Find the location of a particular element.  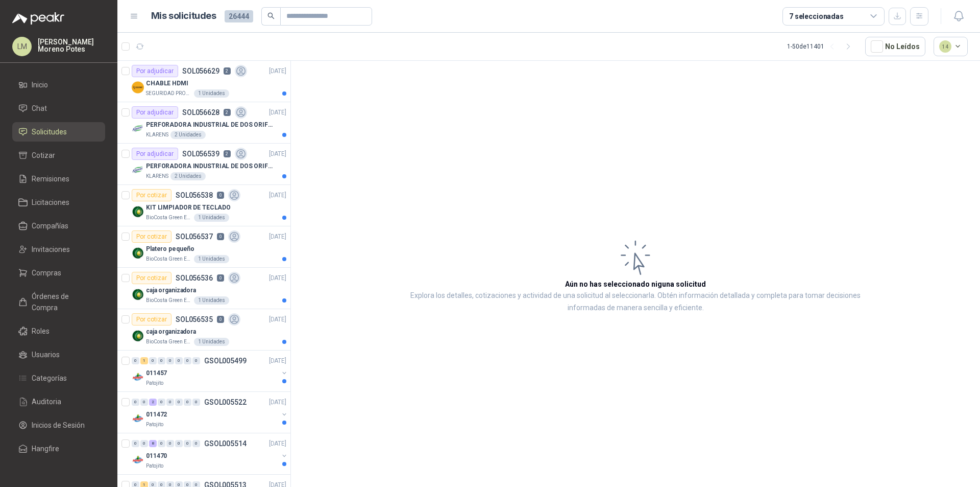

a: Órdenes de Compra is located at coordinates (59, 302).